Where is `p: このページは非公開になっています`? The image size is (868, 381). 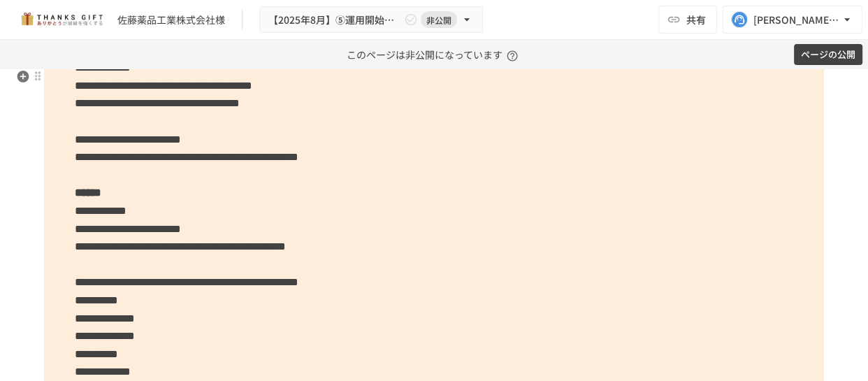 p: このページは非公開になっています is located at coordinates (434, 54).